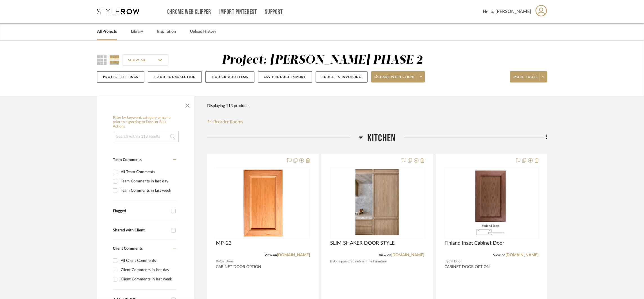  What do you see at coordinates (492, 203) in the screenshot?
I see `img: Finland Inset Cabinet Door` at bounding box center [492, 203].